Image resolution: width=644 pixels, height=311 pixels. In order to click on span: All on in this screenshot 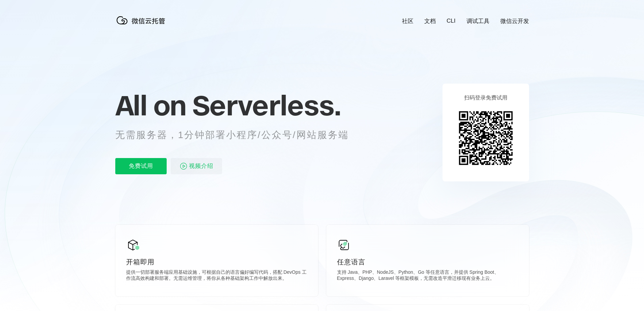, I will do `click(150, 105)`.